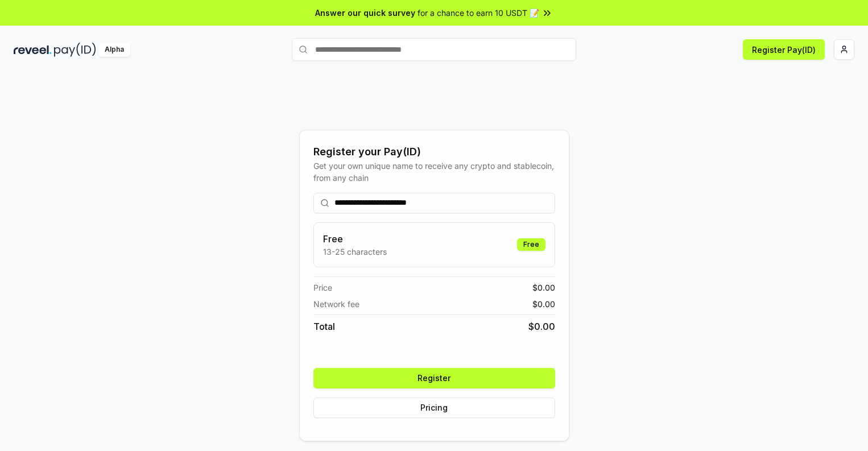 The height and width of the screenshot is (451, 868). I want to click on div: Get your own unique name to receive any crypto and stablecoin, from any chain, so click(434, 172).